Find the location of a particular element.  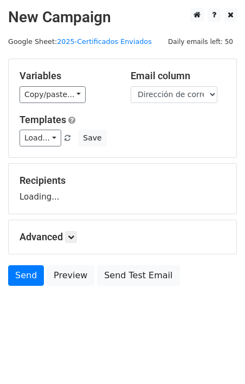

a: Send Test Email is located at coordinates (138, 276).